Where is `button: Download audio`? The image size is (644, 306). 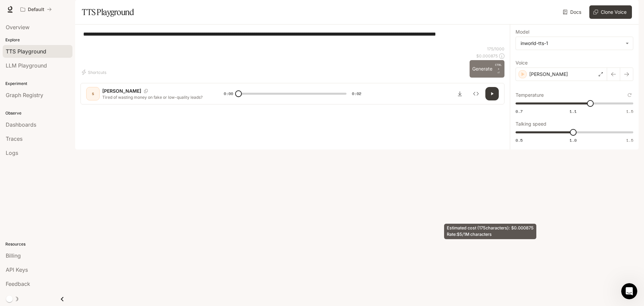
button: Download audio is located at coordinates (460, 94).